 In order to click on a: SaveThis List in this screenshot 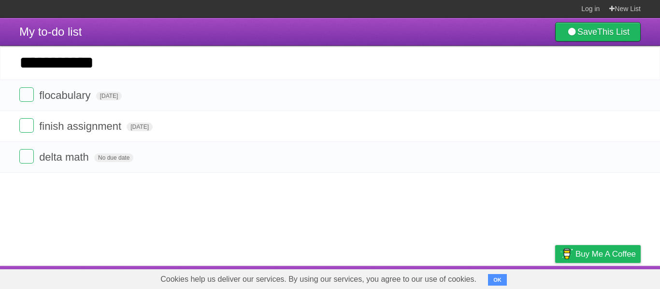, I will do `click(598, 32)`.